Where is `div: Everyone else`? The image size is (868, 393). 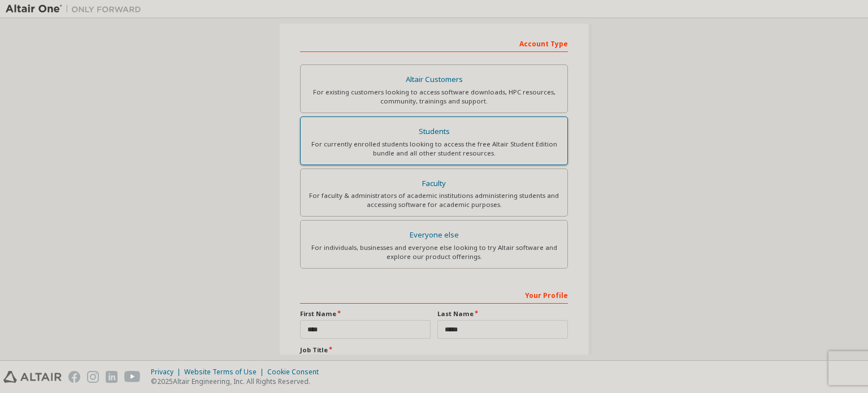 div: Everyone else is located at coordinates (434, 235).